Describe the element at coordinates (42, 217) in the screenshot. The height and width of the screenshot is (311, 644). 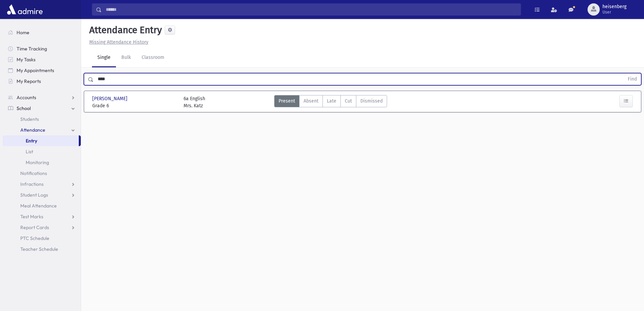
I see `a: Test Marks` at that location.